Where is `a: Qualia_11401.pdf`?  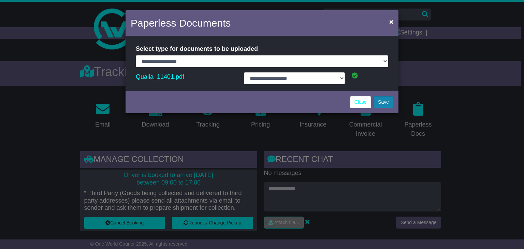
a: Qualia_11401.pdf is located at coordinates (160, 77).